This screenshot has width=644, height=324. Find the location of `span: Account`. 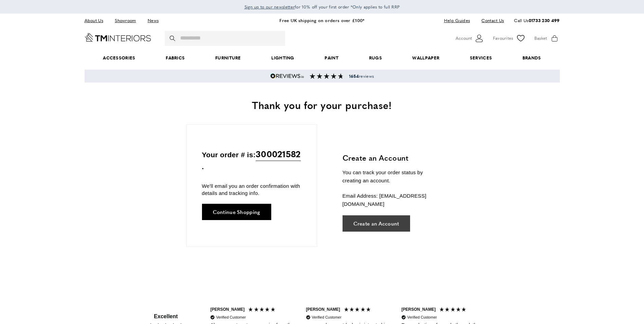

span: Account is located at coordinates (464, 38).